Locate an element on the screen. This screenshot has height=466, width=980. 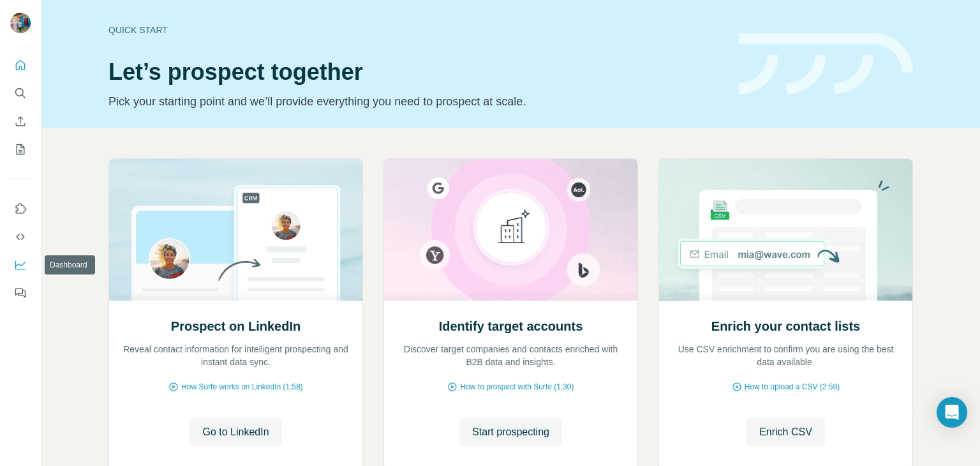
div: Open Intercom Messenger is located at coordinates (952, 412).